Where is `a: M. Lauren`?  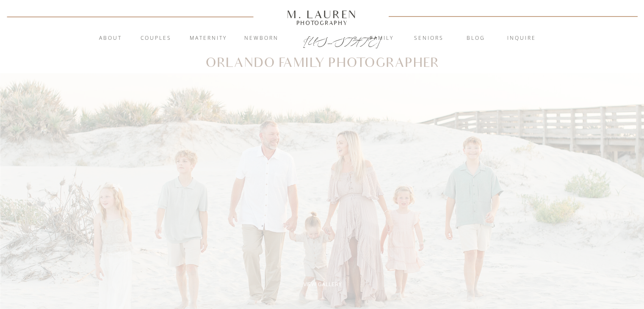 a: M. Lauren is located at coordinates (322, 14).